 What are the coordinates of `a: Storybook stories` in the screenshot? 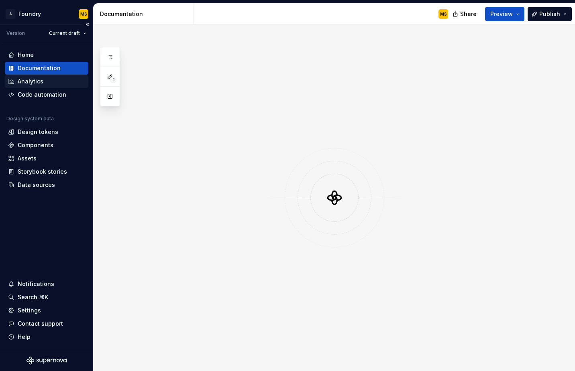 It's located at (47, 172).